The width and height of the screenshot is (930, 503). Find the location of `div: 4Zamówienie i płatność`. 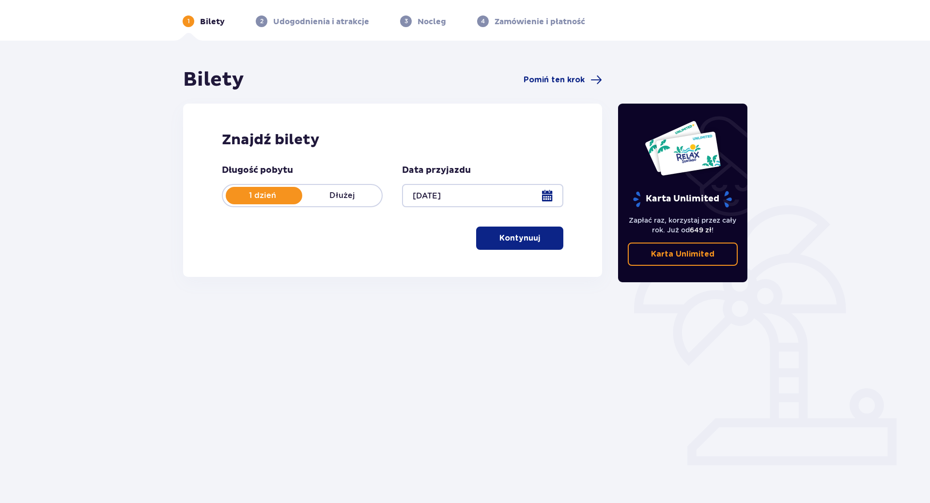

div: 4Zamówienie i płatność is located at coordinates (531, 21).